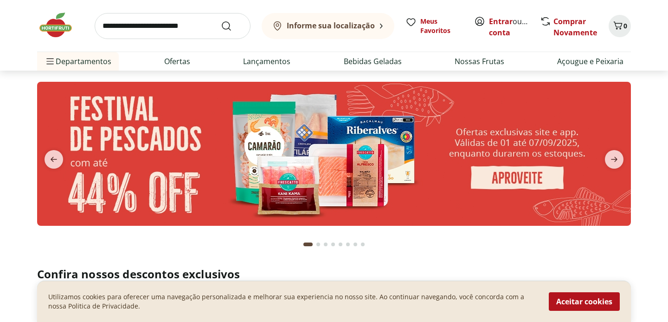 This screenshot has height=322, width=668. What do you see at coordinates (267, 61) in the screenshot?
I see `a: Lançamentos` at bounding box center [267, 61].